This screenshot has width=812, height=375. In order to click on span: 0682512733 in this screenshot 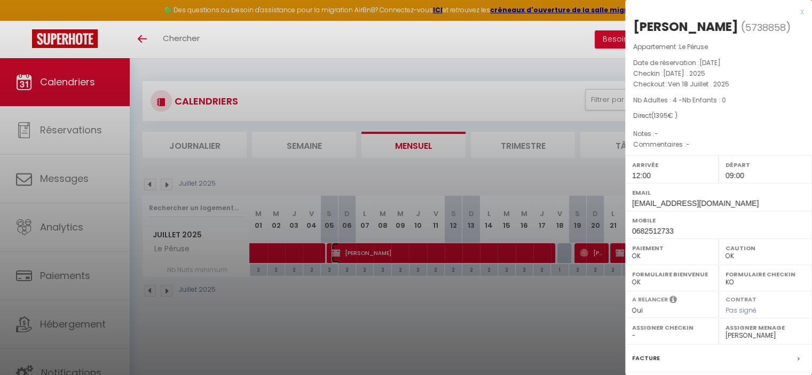, I will do `click(653, 231)`.